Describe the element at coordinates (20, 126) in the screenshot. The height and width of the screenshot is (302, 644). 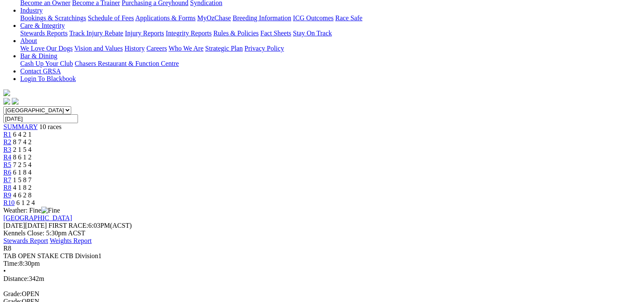
I see `a: SUMMARY` at that location.